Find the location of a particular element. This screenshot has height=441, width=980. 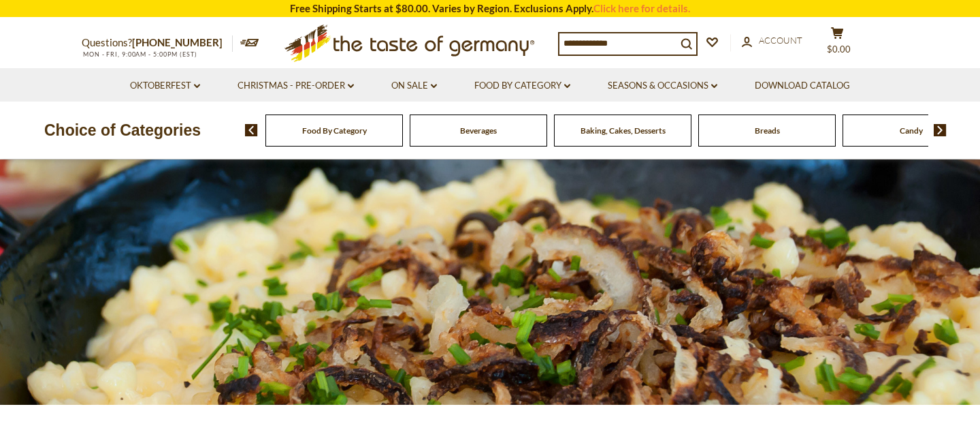

span: MON - FRI, 9:00AM - 5:00PM (EST) is located at coordinates (140, 54).